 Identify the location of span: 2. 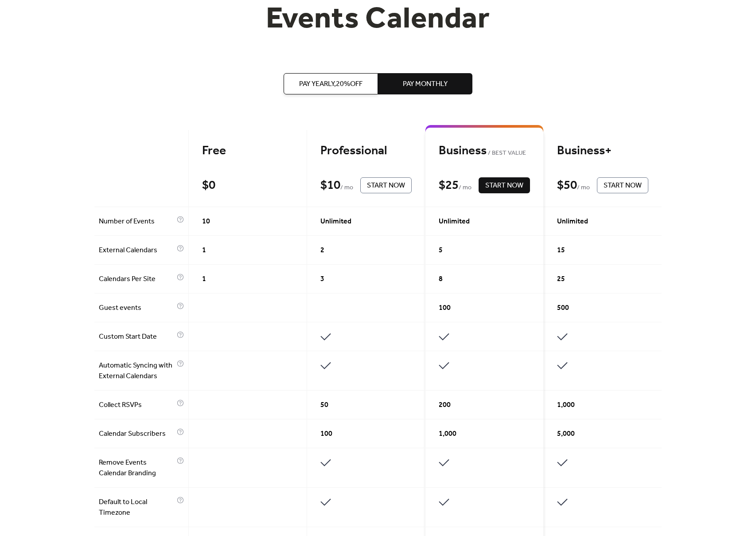
(322, 251).